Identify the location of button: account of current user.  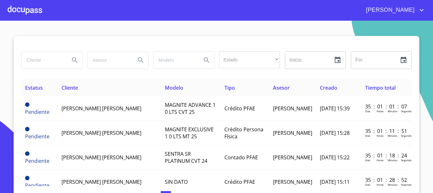
(394, 10).